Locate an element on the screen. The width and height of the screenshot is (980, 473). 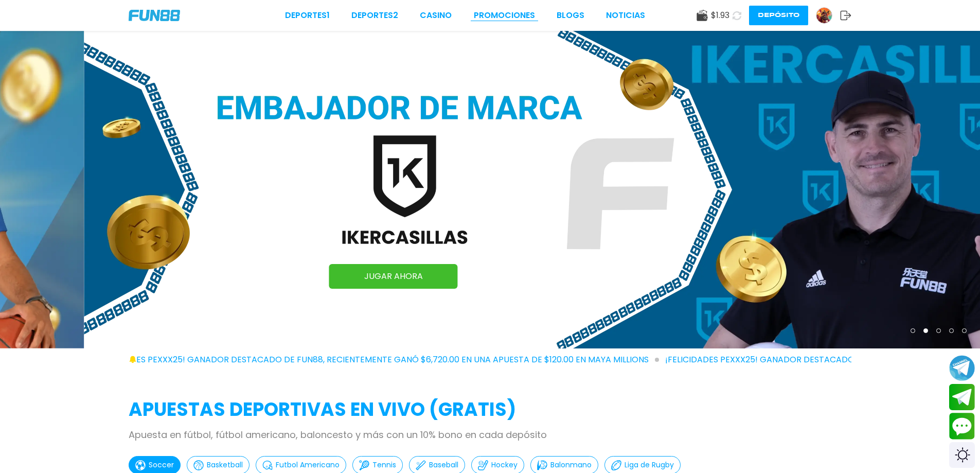
a: CASINO is located at coordinates (436, 15).